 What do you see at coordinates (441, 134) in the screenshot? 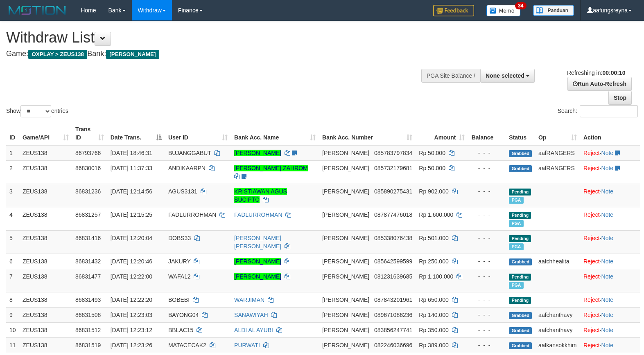
I see `th: Amount: activate to sort column ascending` at bounding box center [441, 134].